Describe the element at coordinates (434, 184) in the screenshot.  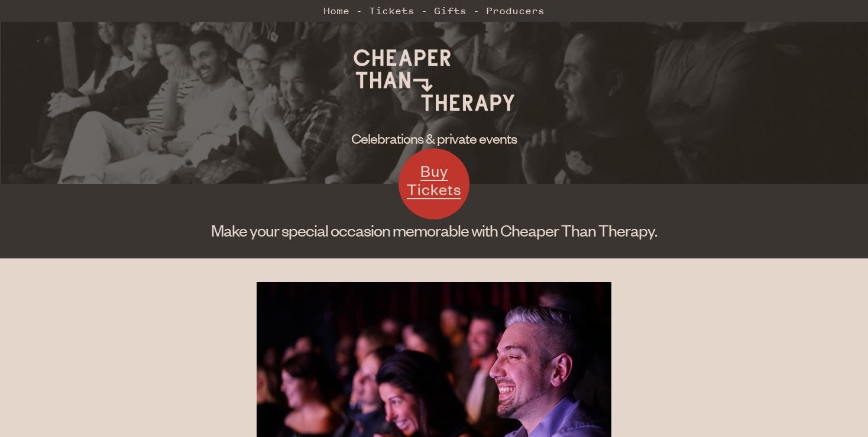
I see `a: Buy Tickets` at that location.